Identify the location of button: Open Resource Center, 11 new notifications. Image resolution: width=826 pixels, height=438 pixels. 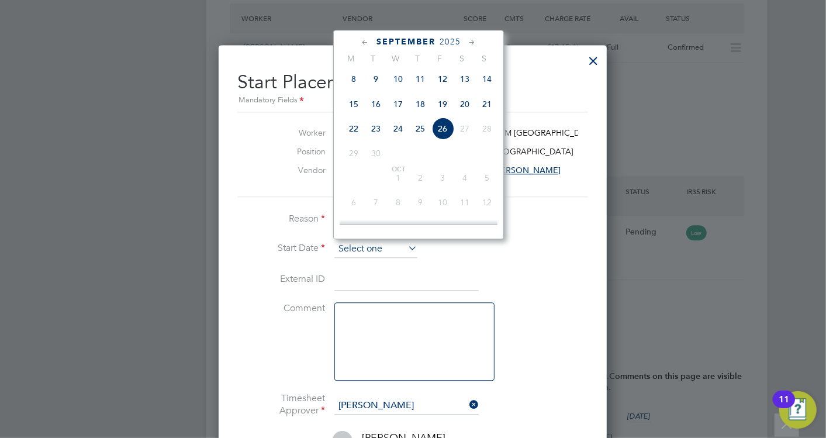
(798, 410).